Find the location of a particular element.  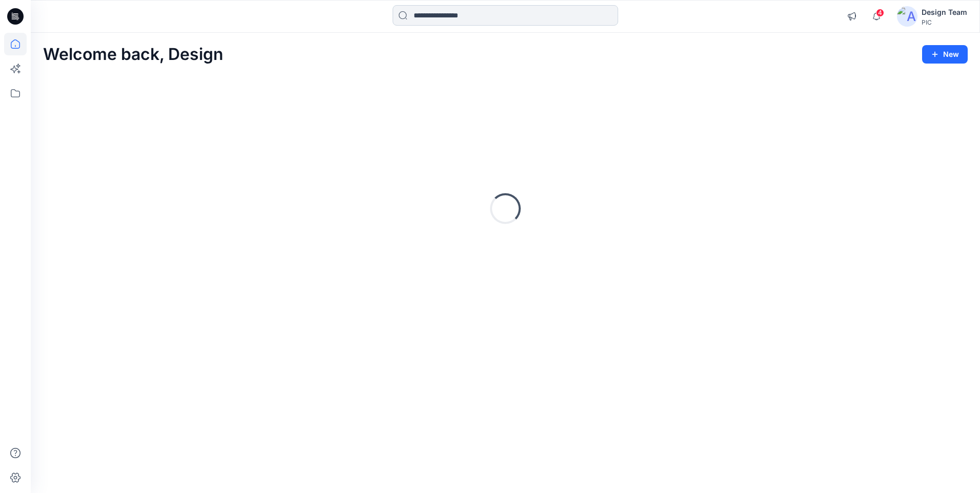

button: New is located at coordinates (944, 54).